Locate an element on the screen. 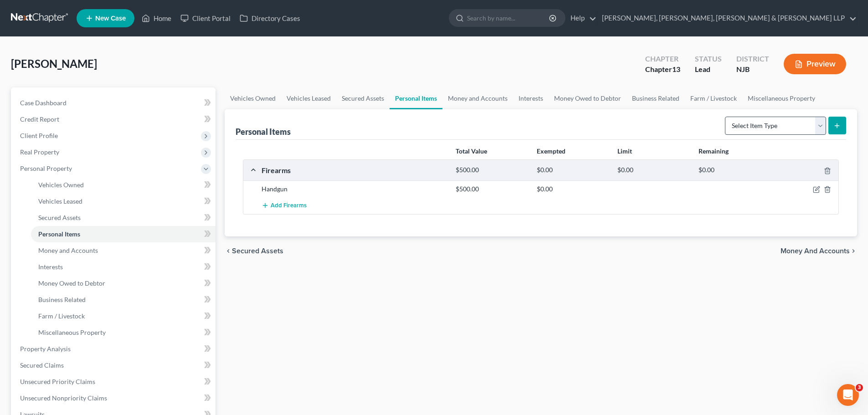 This screenshot has width=868, height=415. span: Unsecured Nonpriority Claims is located at coordinates (63, 398).